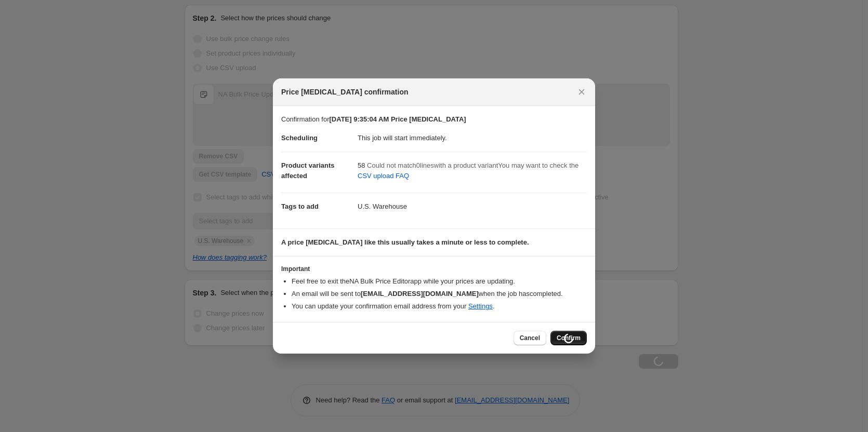 The image size is (868, 432). What do you see at coordinates (480, 306) in the screenshot?
I see `a: Settings` at bounding box center [480, 306].